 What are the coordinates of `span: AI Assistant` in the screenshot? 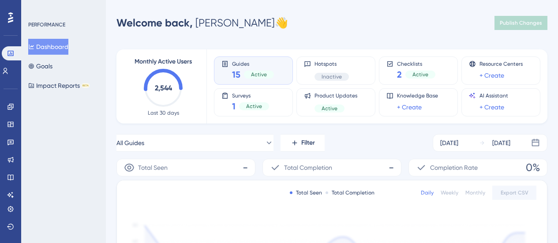 It's located at (494, 96).